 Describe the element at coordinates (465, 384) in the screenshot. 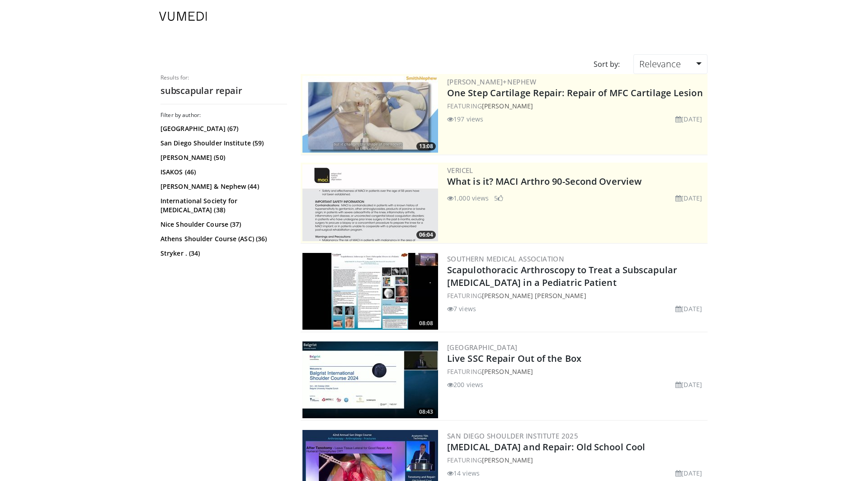

I see `li: 200 views` at that location.